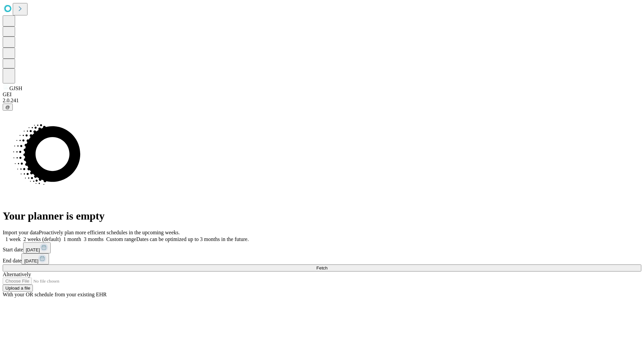 Image resolution: width=644 pixels, height=362 pixels. I want to click on span: Import your data, so click(21, 232).